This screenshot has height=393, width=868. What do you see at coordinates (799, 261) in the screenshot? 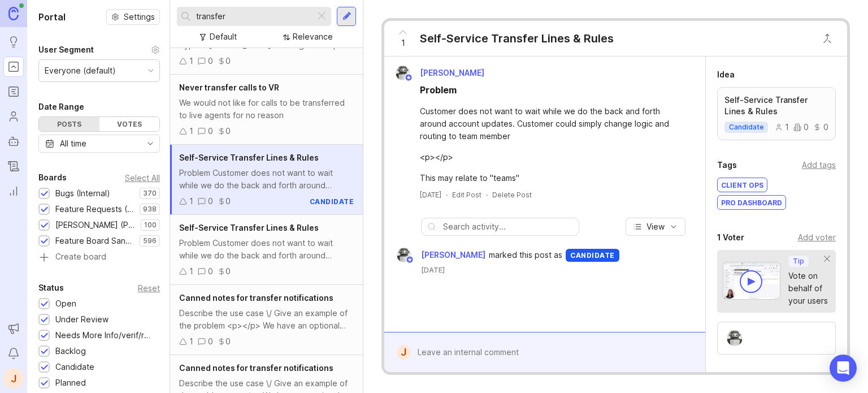
I see `p: Tip` at bounding box center [799, 261].